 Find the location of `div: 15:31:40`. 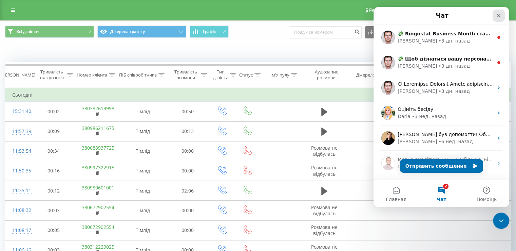

div: 15:31:40 is located at coordinates (19, 111).